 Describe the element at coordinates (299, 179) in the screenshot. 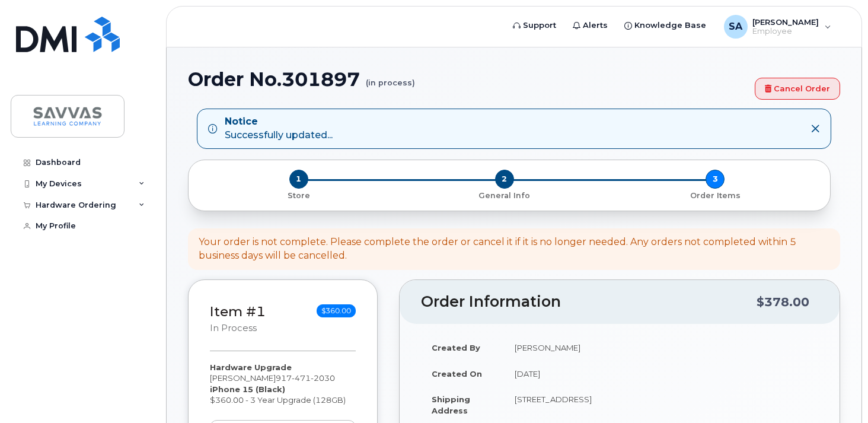

I see `span: 1` at that location.